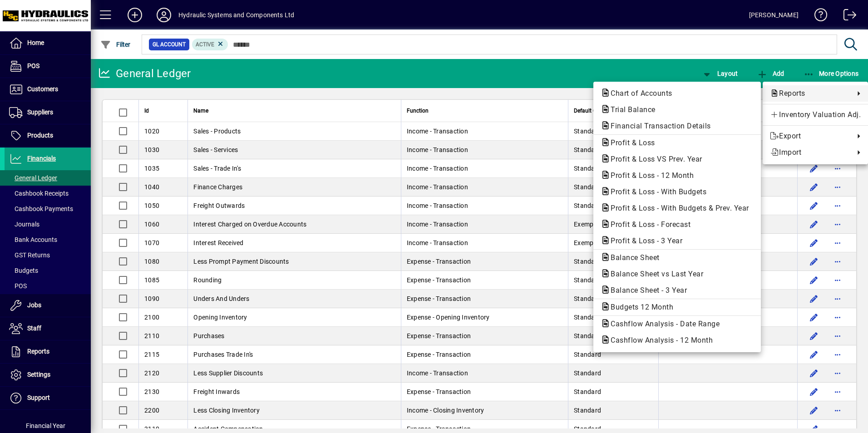 The image size is (868, 433). I want to click on span: Profit & Loss VS Prev. Year, so click(654, 159).